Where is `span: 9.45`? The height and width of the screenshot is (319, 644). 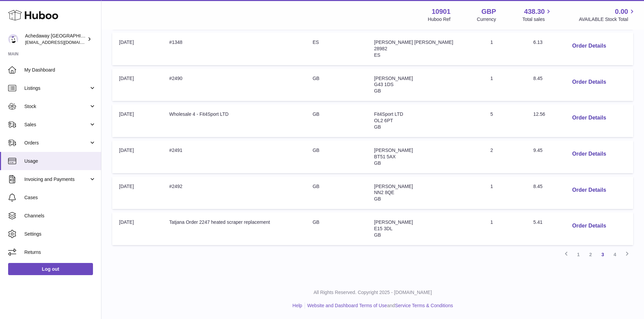
span: 9.45 is located at coordinates (538, 150).